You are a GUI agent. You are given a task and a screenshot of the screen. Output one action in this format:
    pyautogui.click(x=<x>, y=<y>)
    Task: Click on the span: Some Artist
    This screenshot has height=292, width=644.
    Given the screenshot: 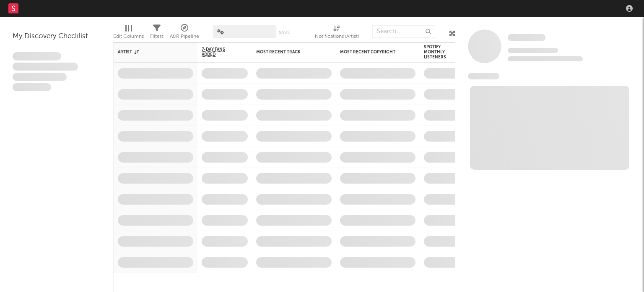 What is the action you would take?
    pyautogui.click(x=527, y=37)
    